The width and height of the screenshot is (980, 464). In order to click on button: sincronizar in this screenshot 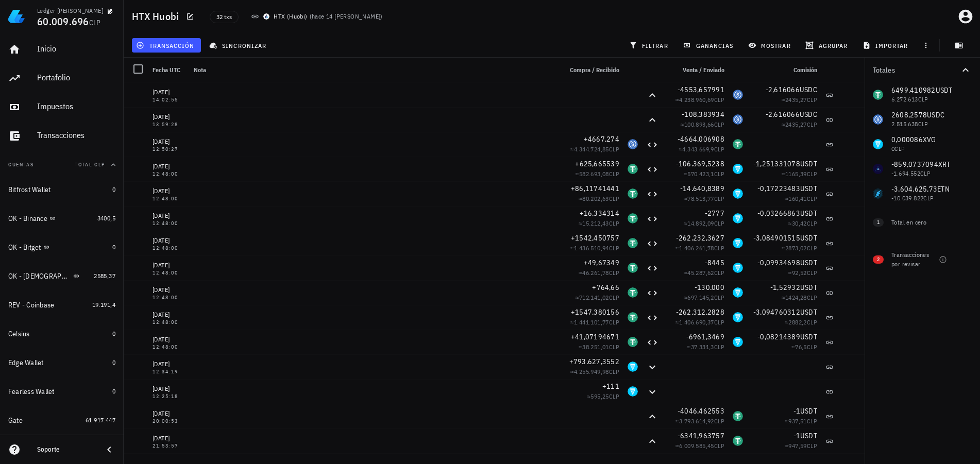, I will do `click(239, 45)`.